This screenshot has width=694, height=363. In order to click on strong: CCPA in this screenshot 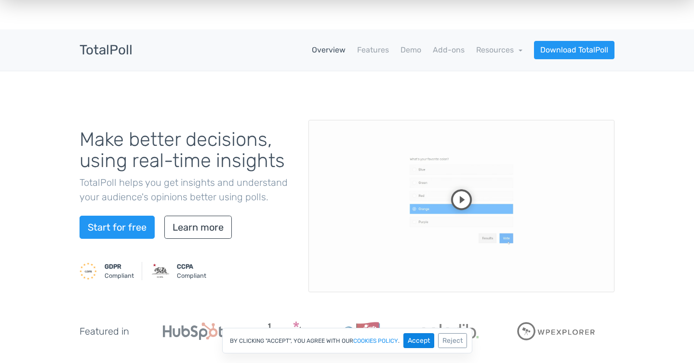, I will do `click(185, 266)`.